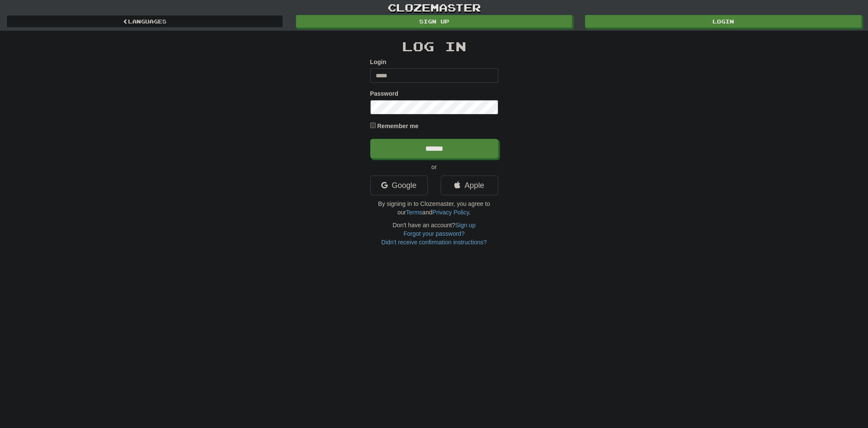 The image size is (868, 428). I want to click on p: or, so click(434, 167).